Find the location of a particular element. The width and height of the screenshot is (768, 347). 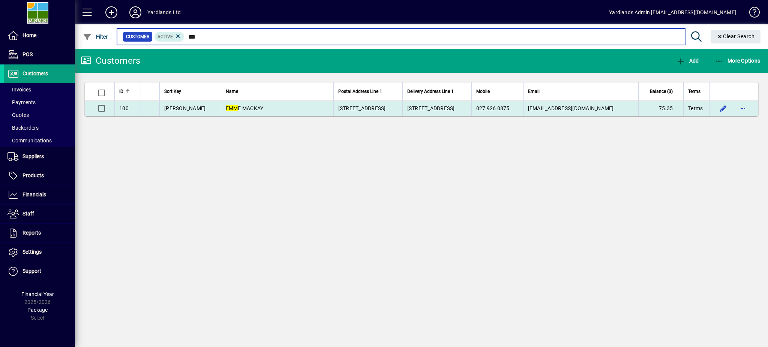

span: Support is located at coordinates (32, 271).